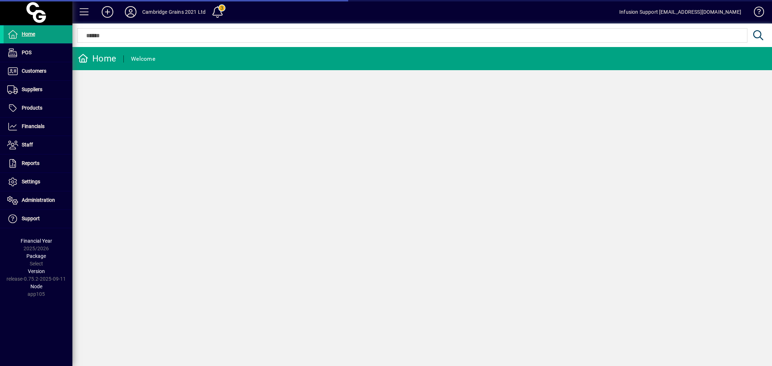 This screenshot has width=772, height=366. What do you see at coordinates (38, 90) in the screenshot?
I see `a: Suppliers` at bounding box center [38, 90].